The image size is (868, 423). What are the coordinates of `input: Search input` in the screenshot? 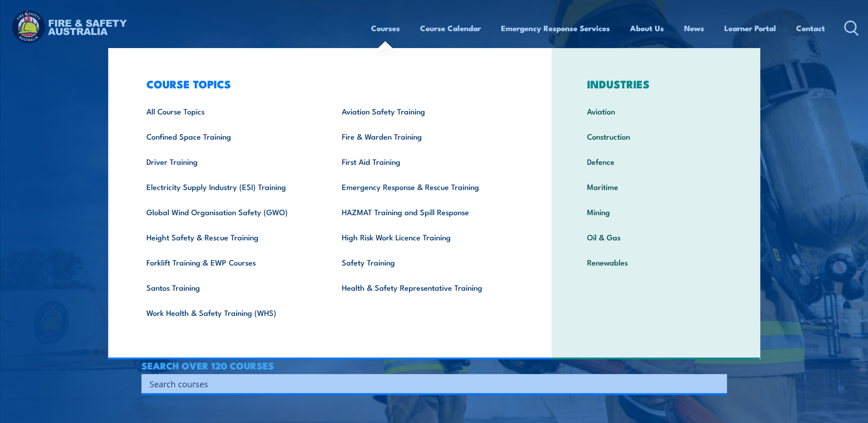 It's located at (429, 384).